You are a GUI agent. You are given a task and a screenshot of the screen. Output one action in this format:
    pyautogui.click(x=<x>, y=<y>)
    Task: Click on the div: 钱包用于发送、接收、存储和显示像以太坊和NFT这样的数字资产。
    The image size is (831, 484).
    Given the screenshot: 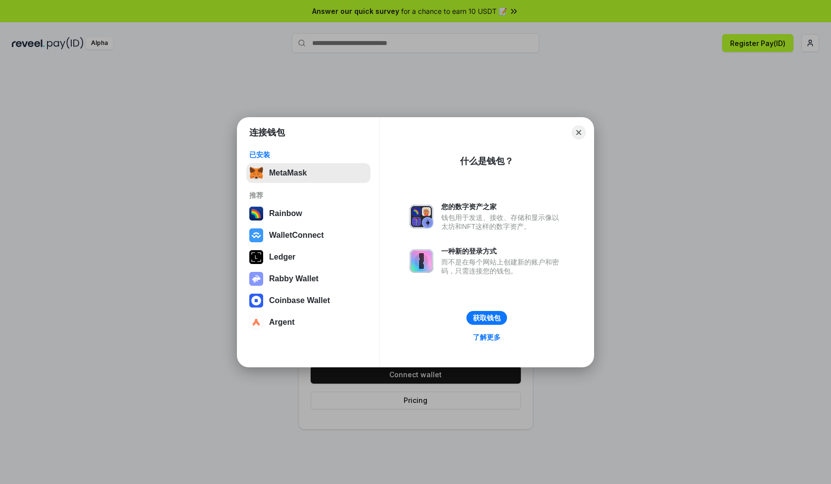 What is the action you would take?
    pyautogui.click(x=503, y=222)
    